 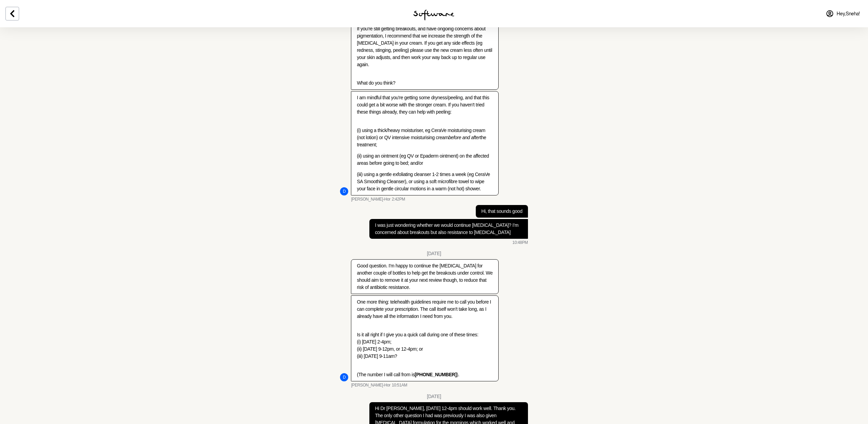 What do you see at coordinates (843, 14) in the screenshot?
I see `a: Hey,Sneha!` at bounding box center [843, 14].